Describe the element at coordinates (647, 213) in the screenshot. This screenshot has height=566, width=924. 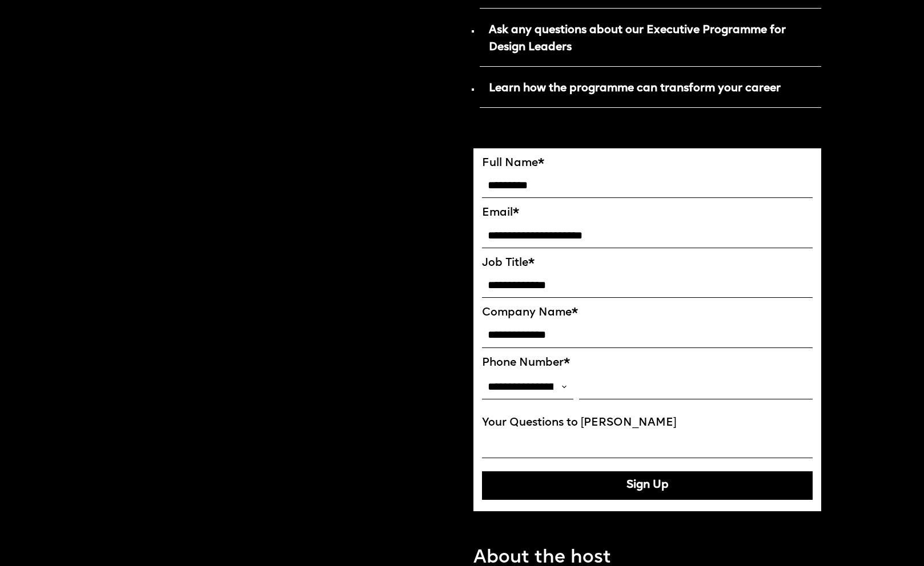
I see `label: Email` at that location.